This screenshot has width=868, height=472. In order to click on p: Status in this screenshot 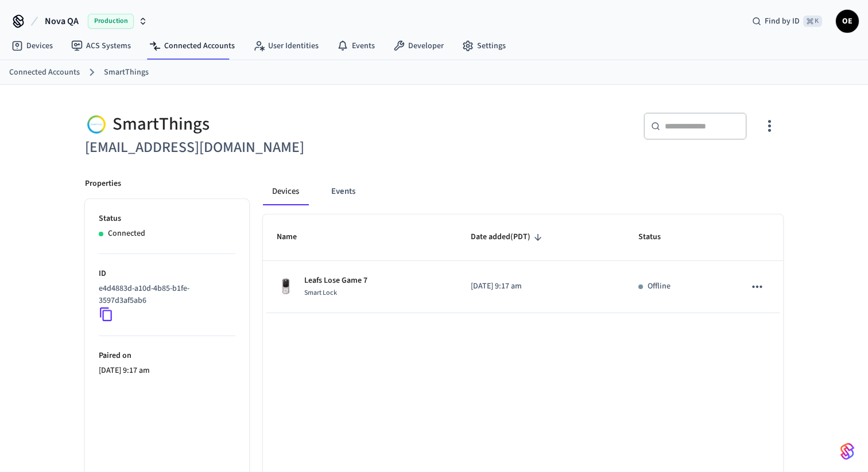, I will do `click(167, 219)`.